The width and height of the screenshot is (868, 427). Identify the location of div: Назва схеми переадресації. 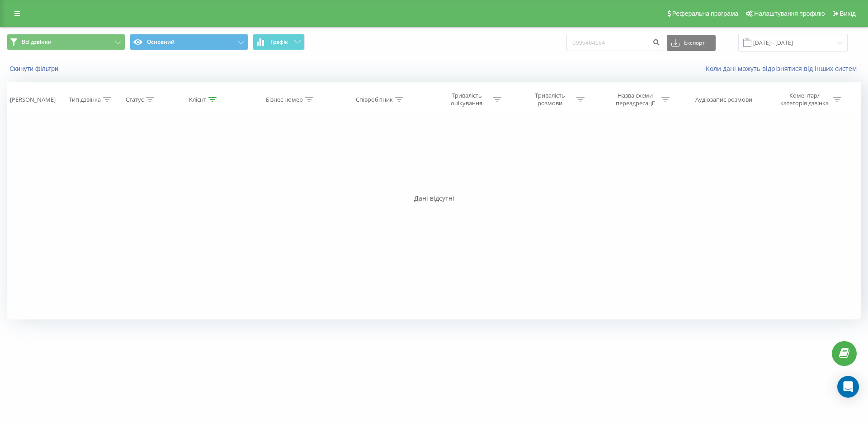
(635, 99).